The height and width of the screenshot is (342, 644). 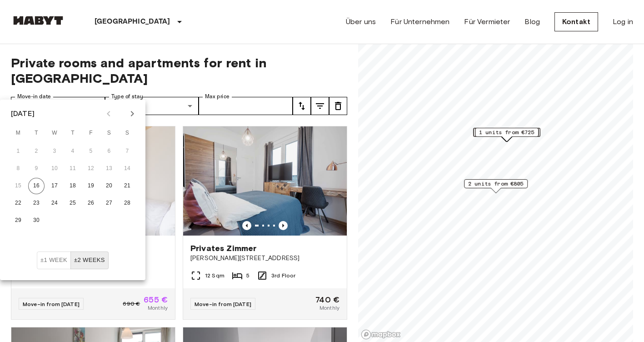 What do you see at coordinates (54, 261) in the screenshot?
I see `button: ±1 week` at bounding box center [54, 261].